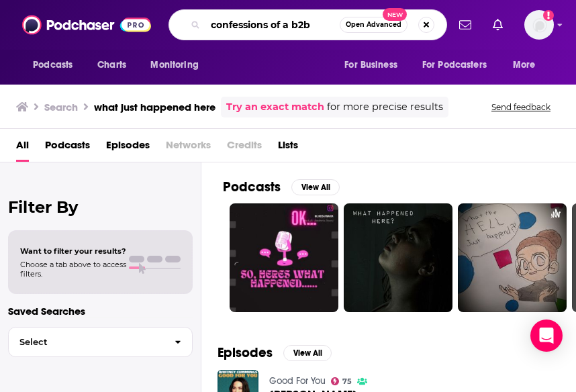  I want to click on button: Show profile menu, so click(539, 25).